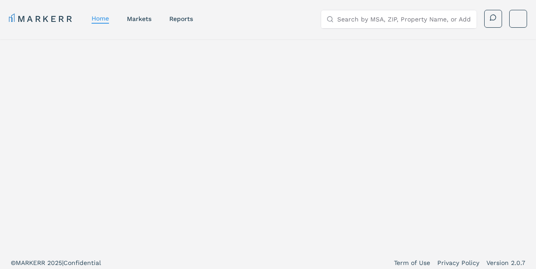 The width and height of the screenshot is (536, 269). What do you see at coordinates (100, 18) in the screenshot?
I see `a: home` at bounding box center [100, 18].